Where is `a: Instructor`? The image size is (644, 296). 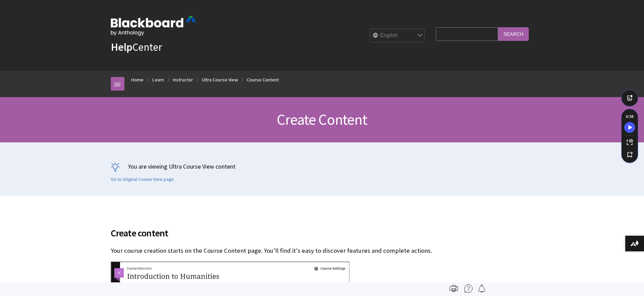 a: Instructor is located at coordinates (183, 80).